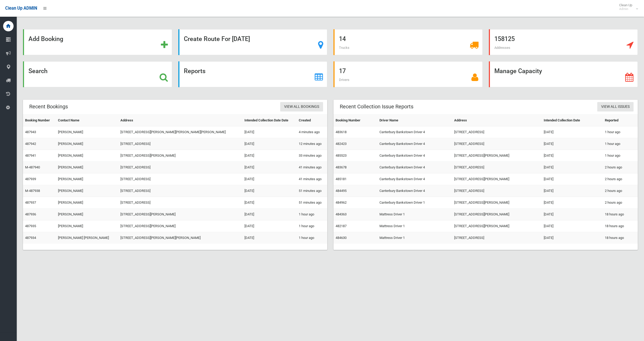 The width and height of the screenshot is (644, 341). I want to click on strong: Reports, so click(194, 71).